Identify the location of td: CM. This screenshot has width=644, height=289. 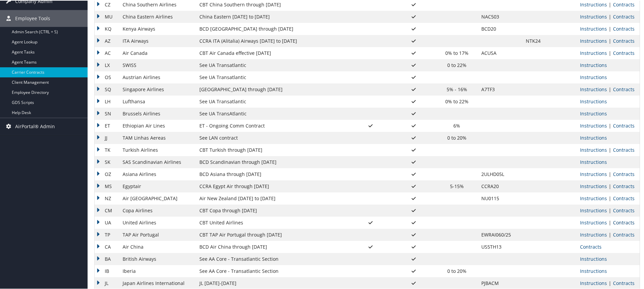
(107, 210).